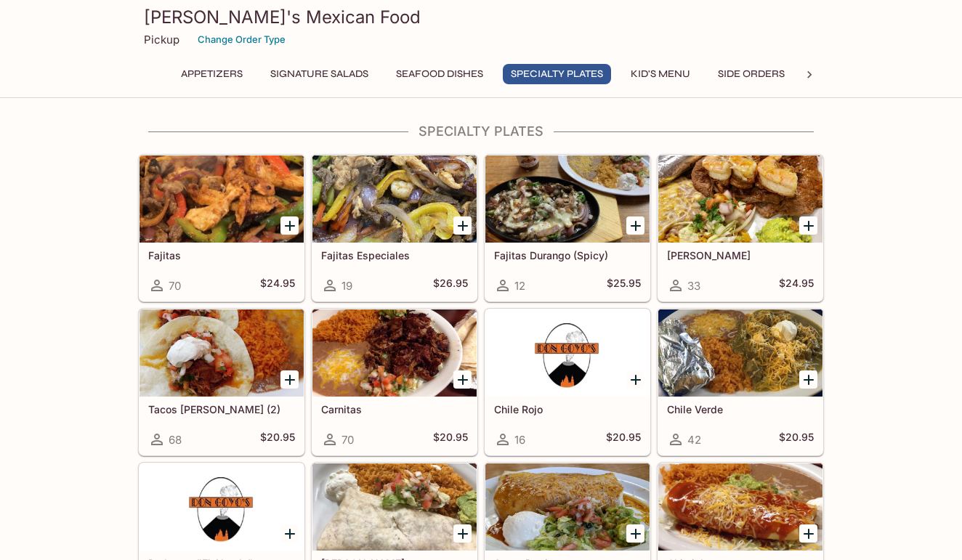  Describe the element at coordinates (556, 74) in the screenshot. I see `button: Specialty Plates` at that location.